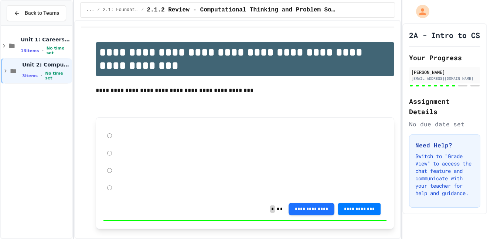 The width and height of the screenshot is (487, 239). I want to click on h2: Assignment Details, so click(445, 107).